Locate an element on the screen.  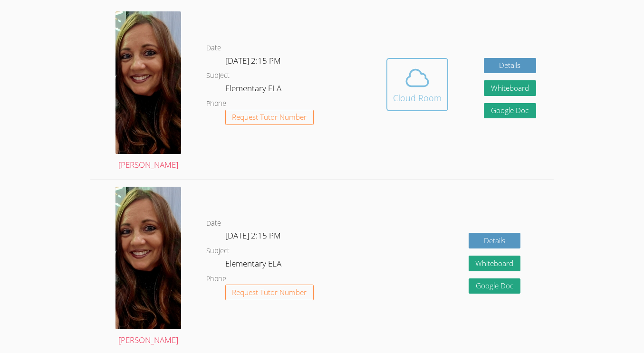
button: Cloud Room is located at coordinates (417, 85).